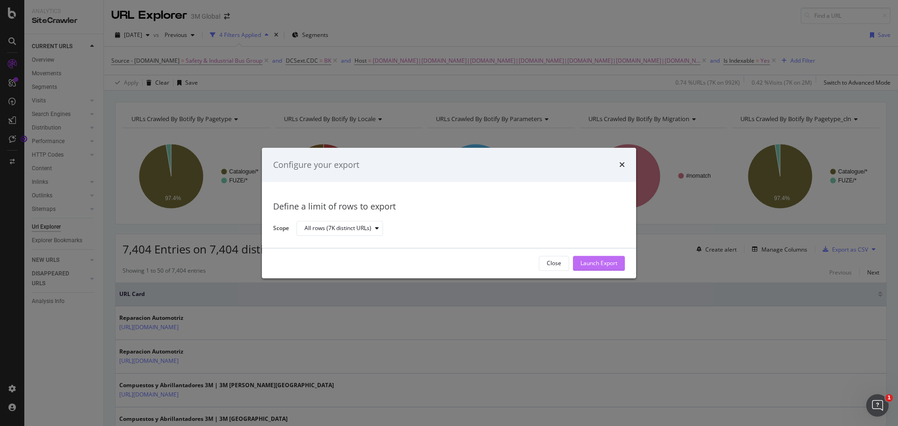 The height and width of the screenshot is (426, 898). I want to click on button: All rows (7K distinct URLs), so click(339, 229).